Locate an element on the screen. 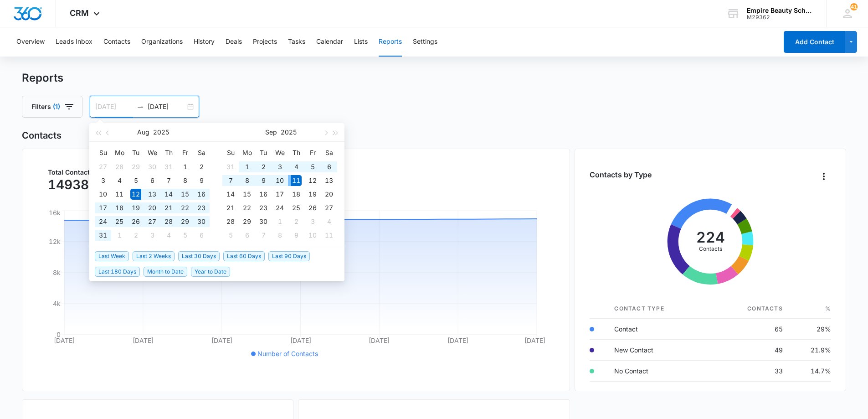  div: 15 is located at coordinates (185, 194).